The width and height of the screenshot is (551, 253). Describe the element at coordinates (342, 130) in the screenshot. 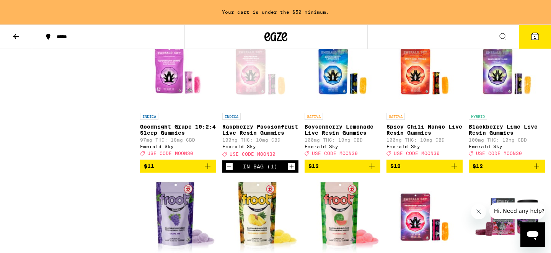

I see `p: Boysenberry Lemonade Live Resin Gummies` at that location.